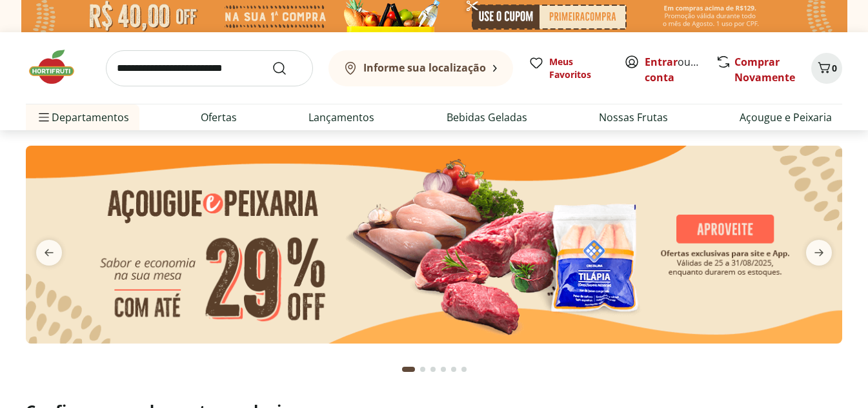  What do you see at coordinates (433, 244) in the screenshot?
I see `img: açougue` at bounding box center [433, 244].